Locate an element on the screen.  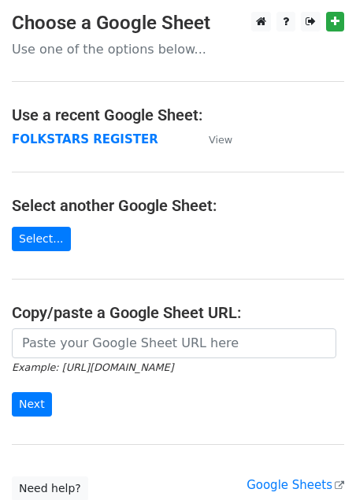
a: Select... is located at coordinates (41, 238).